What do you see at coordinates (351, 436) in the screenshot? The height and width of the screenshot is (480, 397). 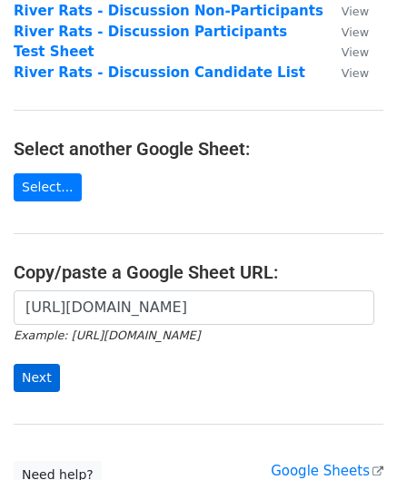 I see `div: Chat Widget` at bounding box center [351, 436].